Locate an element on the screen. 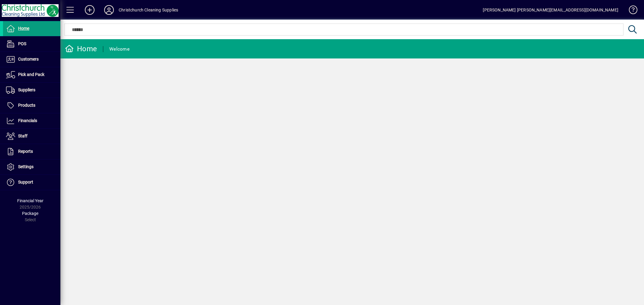 The image size is (644, 305). a: Customers is located at coordinates (32, 59).